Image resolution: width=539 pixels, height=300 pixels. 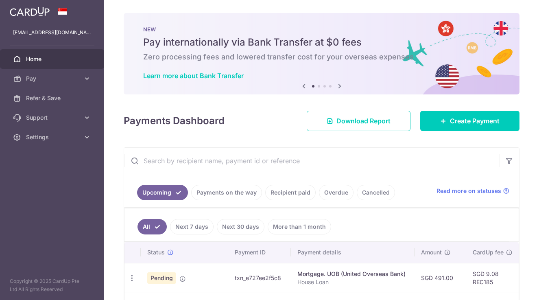 What do you see at coordinates (353, 274) in the screenshot?
I see `div: Mortgage. UOB (United Overseas Bank)` at bounding box center [353, 274].